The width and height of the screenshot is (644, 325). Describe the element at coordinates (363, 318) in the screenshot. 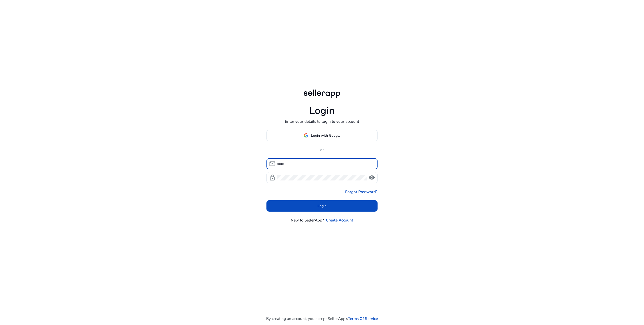

I see `a: Terms Of Service` at that location.